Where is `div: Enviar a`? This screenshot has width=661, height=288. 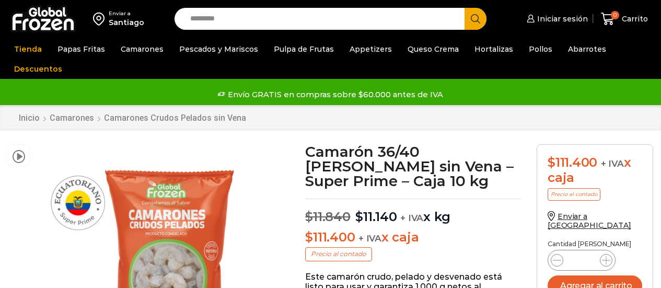
div: Enviar a is located at coordinates (127, 14).